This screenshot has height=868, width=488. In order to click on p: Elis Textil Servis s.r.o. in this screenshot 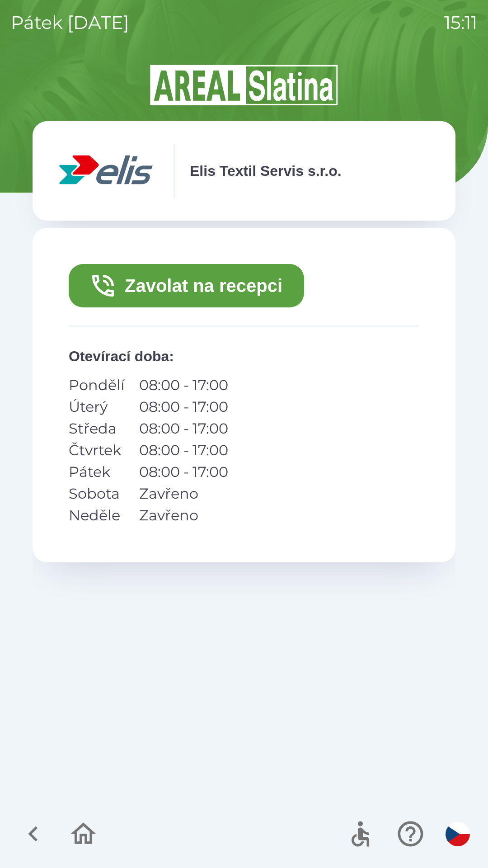, I will do `click(266, 171)`.